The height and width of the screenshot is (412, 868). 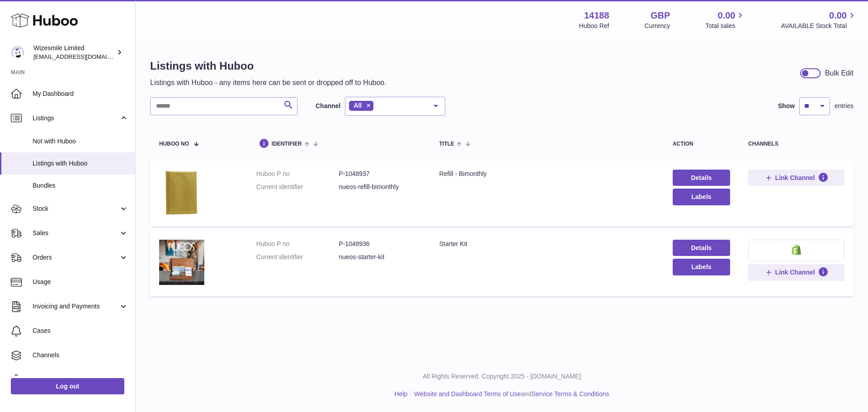 What do you see at coordinates (796, 249) in the screenshot?
I see `img: shopify-small.png` at bounding box center [796, 249].